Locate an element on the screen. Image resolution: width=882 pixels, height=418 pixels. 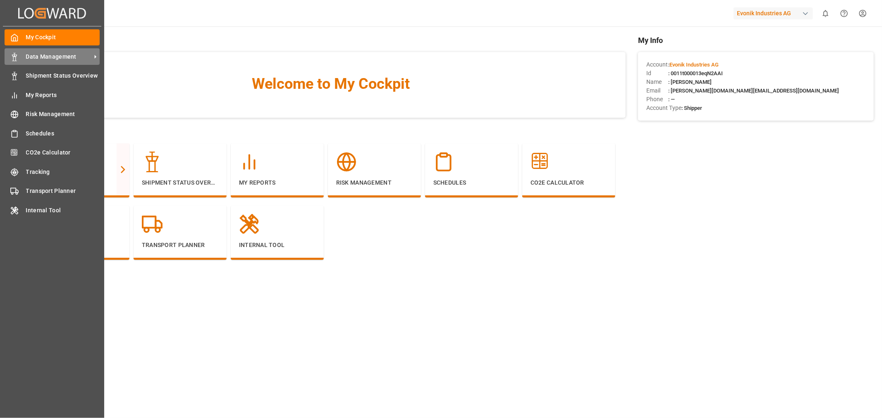
span: Email is located at coordinates (657, 91).